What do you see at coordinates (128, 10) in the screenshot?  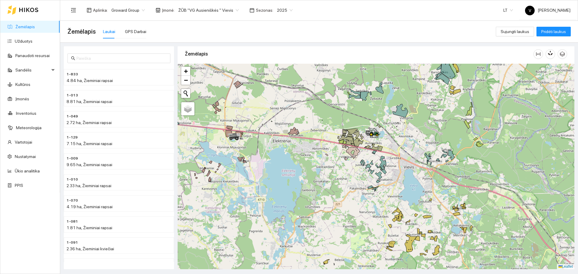 I see `span: Groward Group` at bounding box center [128, 10].